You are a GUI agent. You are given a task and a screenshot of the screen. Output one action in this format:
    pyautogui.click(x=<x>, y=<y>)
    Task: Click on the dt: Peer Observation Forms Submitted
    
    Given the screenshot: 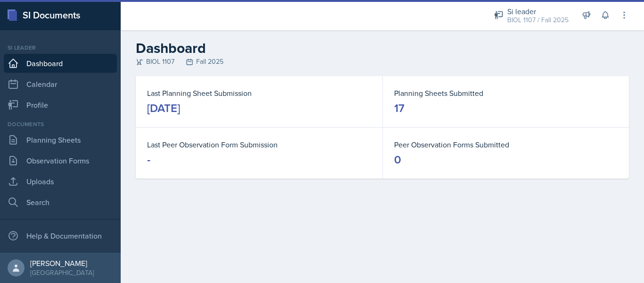 What is the action you would take?
    pyautogui.click(x=506, y=144)
    